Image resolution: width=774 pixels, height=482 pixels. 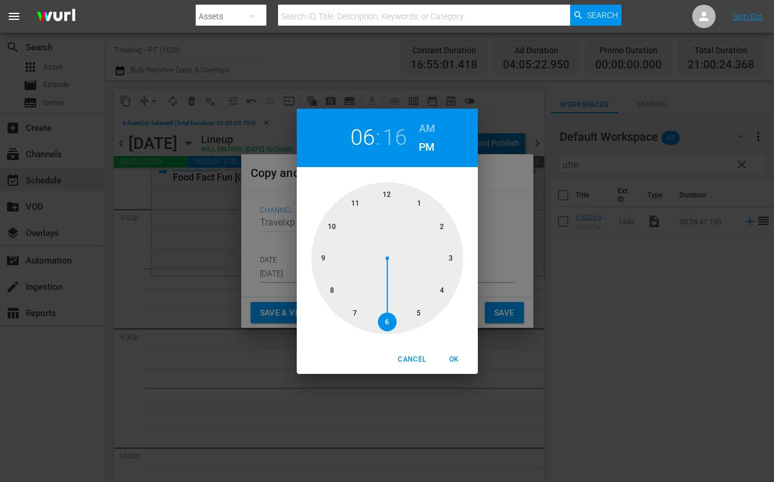 What do you see at coordinates (427, 147) in the screenshot?
I see `h6: PM` at bounding box center [427, 147].